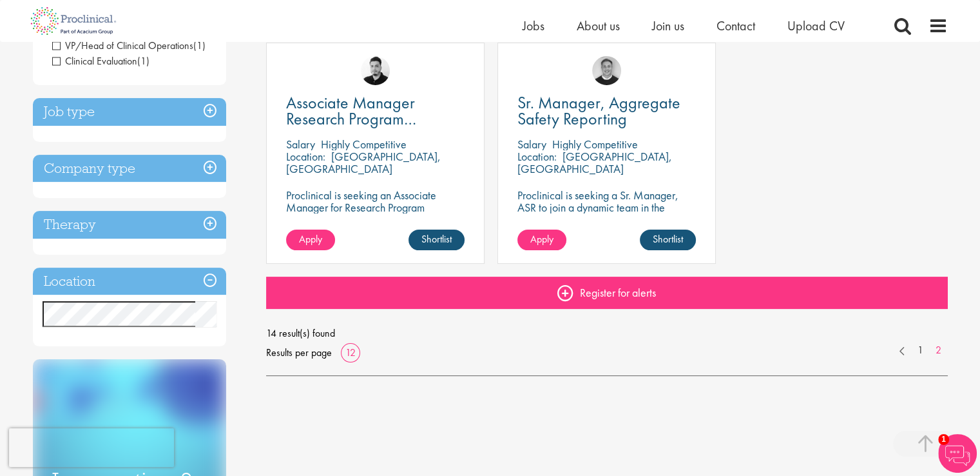 This screenshot has width=980, height=476. Describe the element at coordinates (606, 111) in the screenshot. I see `a: Sr. Manager, Aggregate Safety Reporting` at that location.